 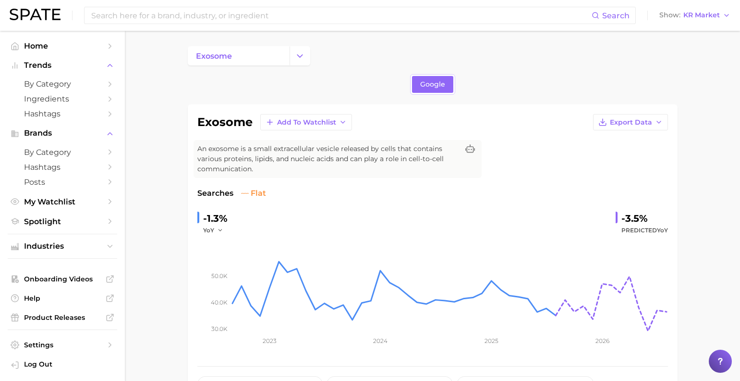 I want to click on span: Brands, so click(x=62, y=133).